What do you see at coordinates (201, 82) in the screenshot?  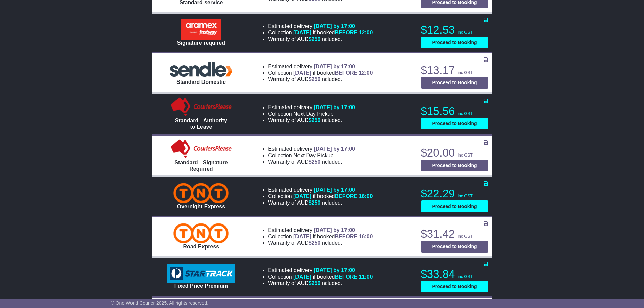 I see `span: Standard Domestic` at bounding box center [201, 82].